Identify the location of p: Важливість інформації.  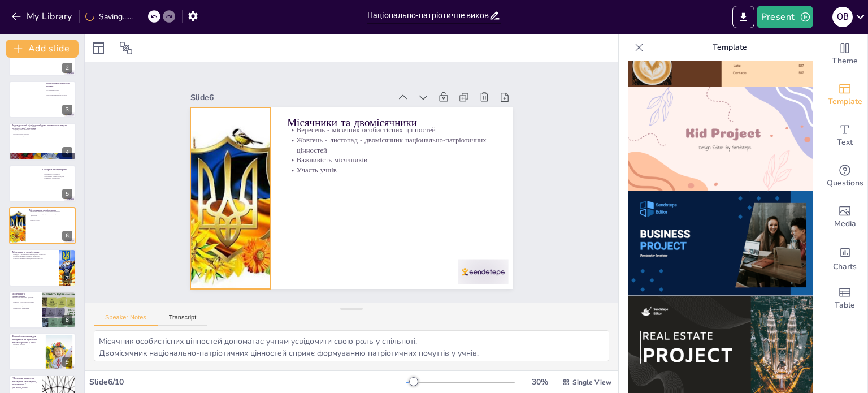
(27, 349).